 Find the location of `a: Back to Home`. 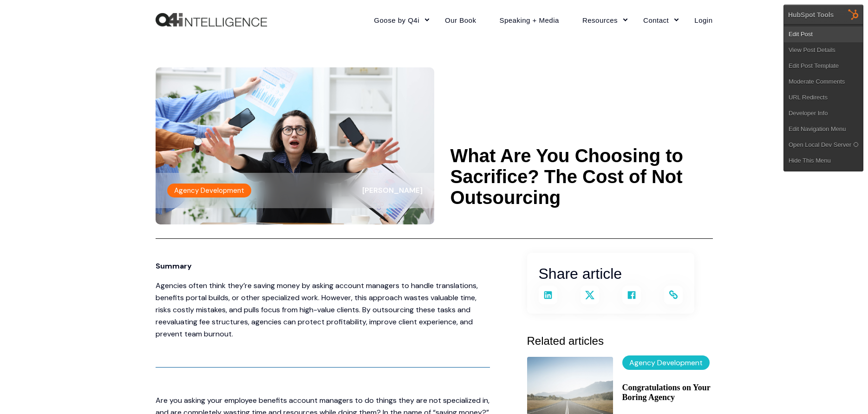

a: Back to Home is located at coordinates (211, 20).